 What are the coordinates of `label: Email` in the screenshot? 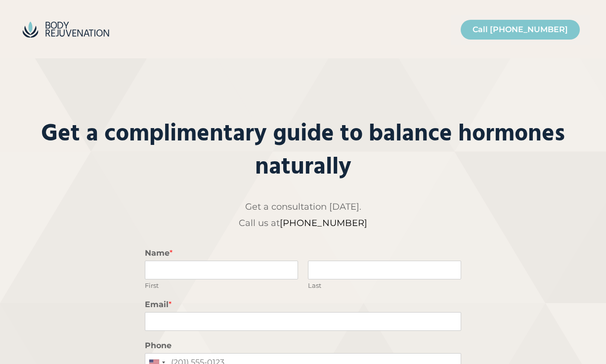 It's located at (303, 304).